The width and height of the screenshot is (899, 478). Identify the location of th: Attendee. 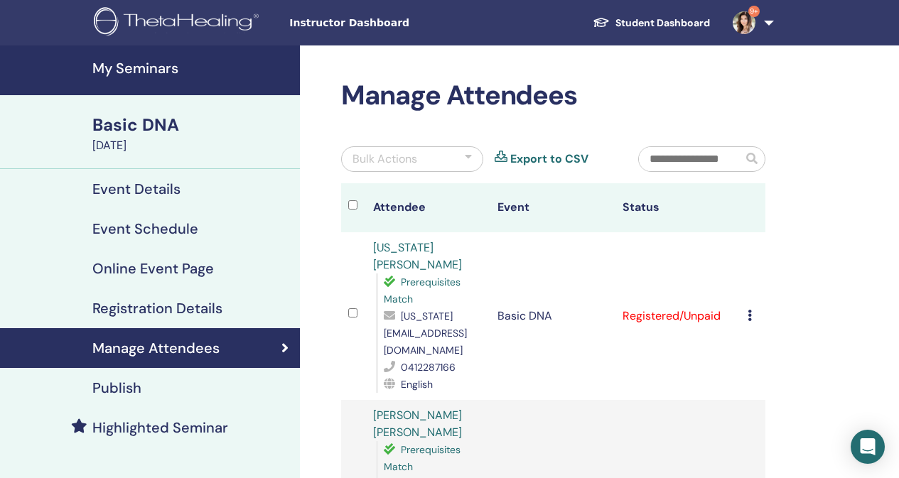
(429, 208).